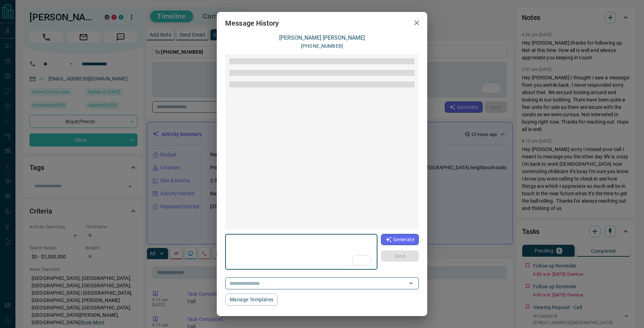 The width and height of the screenshot is (644, 328). I want to click on textarea: To enrich screen reader interactions, please activate Accessibility in Grammarly extension settings, so click(301, 252).